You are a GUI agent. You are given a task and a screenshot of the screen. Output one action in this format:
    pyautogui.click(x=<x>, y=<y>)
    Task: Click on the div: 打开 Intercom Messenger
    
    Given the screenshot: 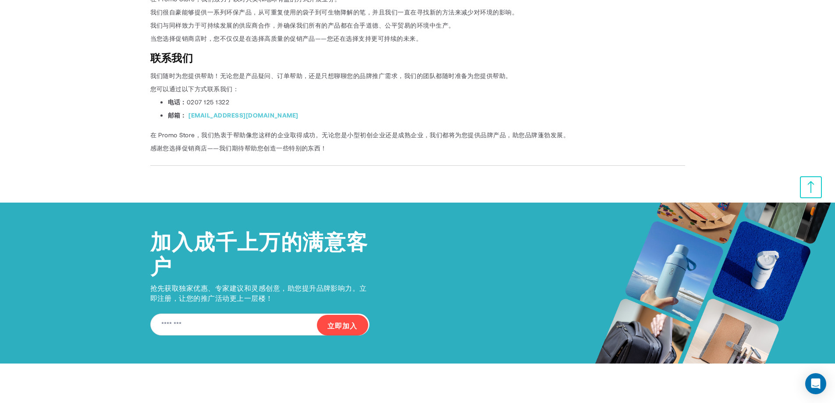 What is the action you would take?
    pyautogui.click(x=816, y=384)
    